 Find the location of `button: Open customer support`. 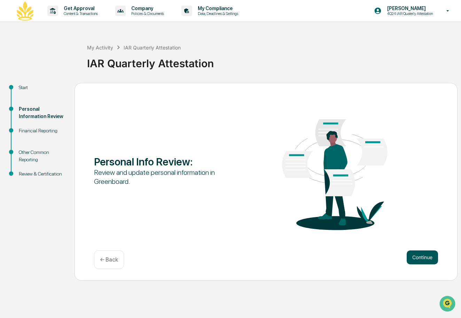

button: Open customer support is located at coordinates (9, 9).